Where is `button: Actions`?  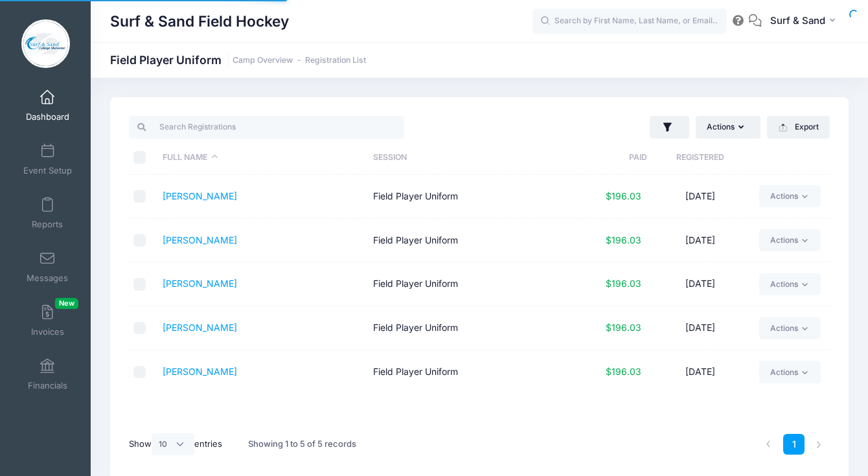
button: Actions is located at coordinates (728, 127).